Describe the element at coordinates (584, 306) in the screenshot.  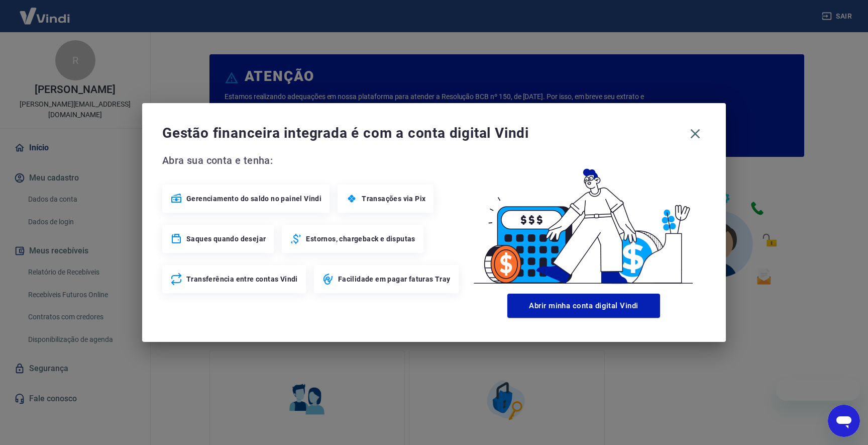
I see `button: Abrir minha conta digital Vindi` at that location.